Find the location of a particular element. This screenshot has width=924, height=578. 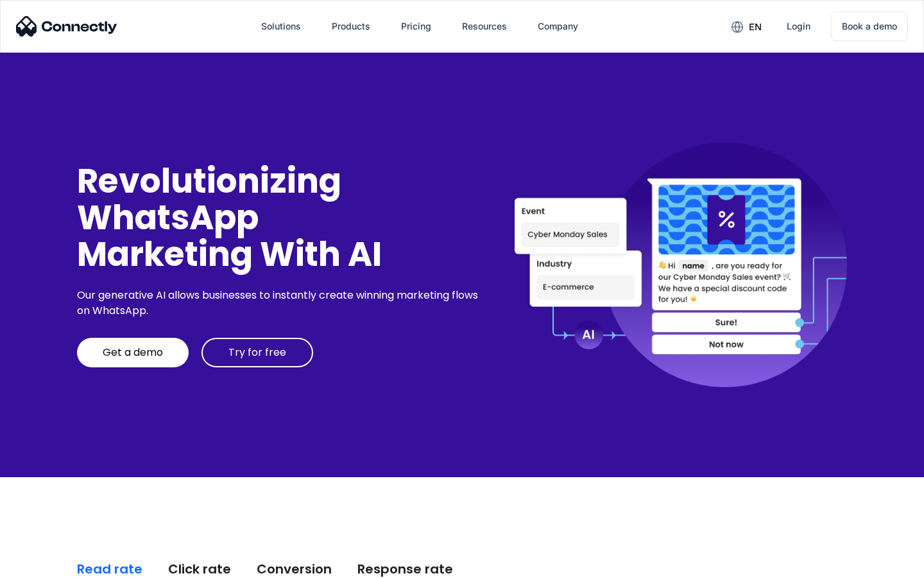

div: Revolutionizing WhatsApp Marketing With AI is located at coordinates (280, 218).